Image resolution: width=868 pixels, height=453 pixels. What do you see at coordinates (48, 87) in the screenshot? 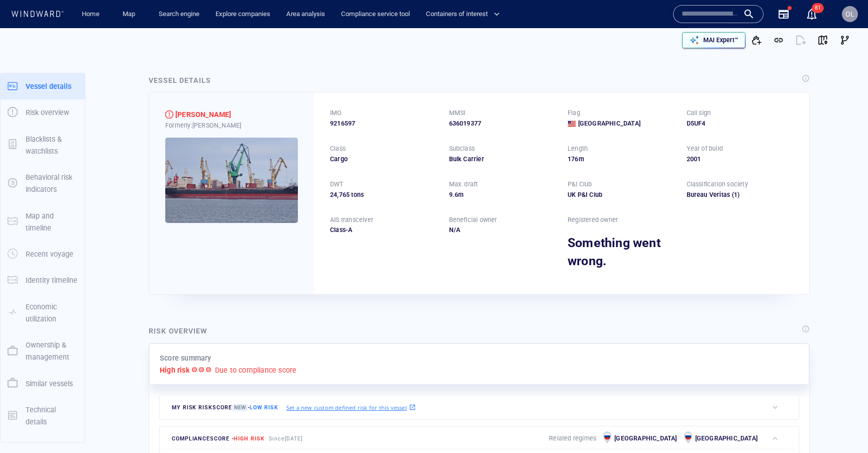
I see `p: Vessel details` at bounding box center [48, 87].